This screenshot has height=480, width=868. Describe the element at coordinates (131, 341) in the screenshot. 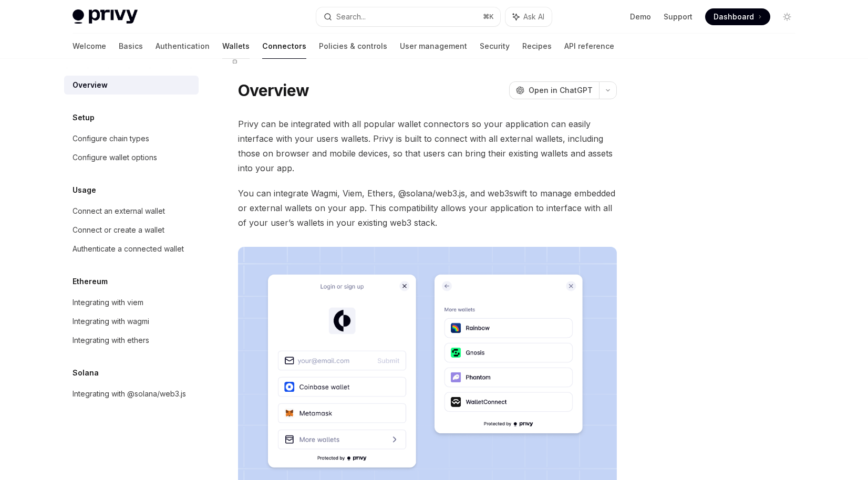

I see `a: Integrating with ethers` at that location.